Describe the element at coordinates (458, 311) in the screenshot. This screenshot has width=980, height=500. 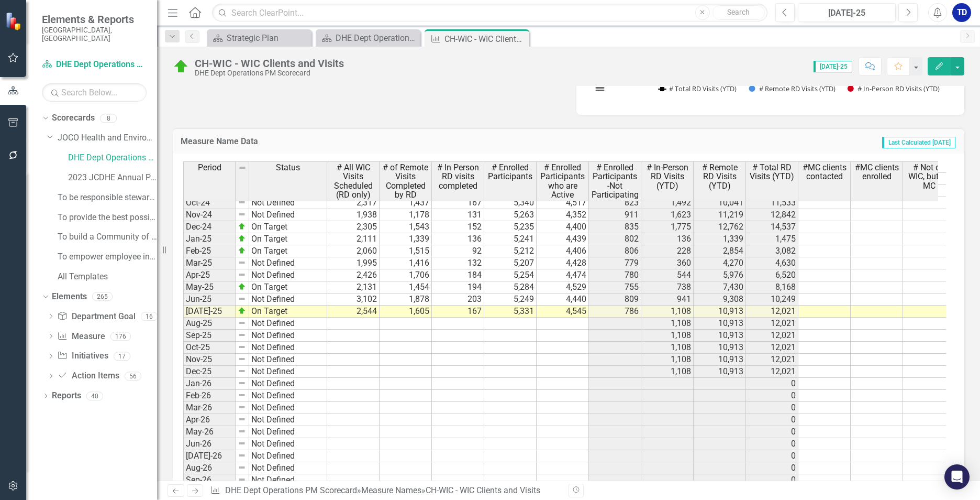
I see `td: 167` at that location.